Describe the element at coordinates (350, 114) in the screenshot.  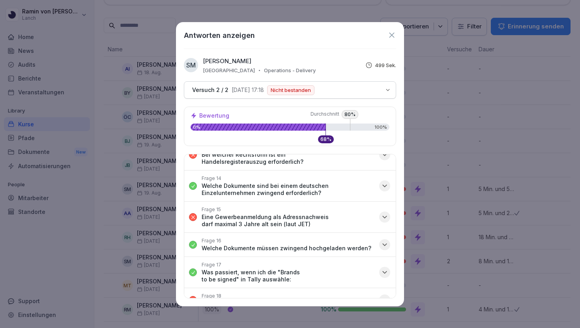
I see `p: 80 %` at that location.